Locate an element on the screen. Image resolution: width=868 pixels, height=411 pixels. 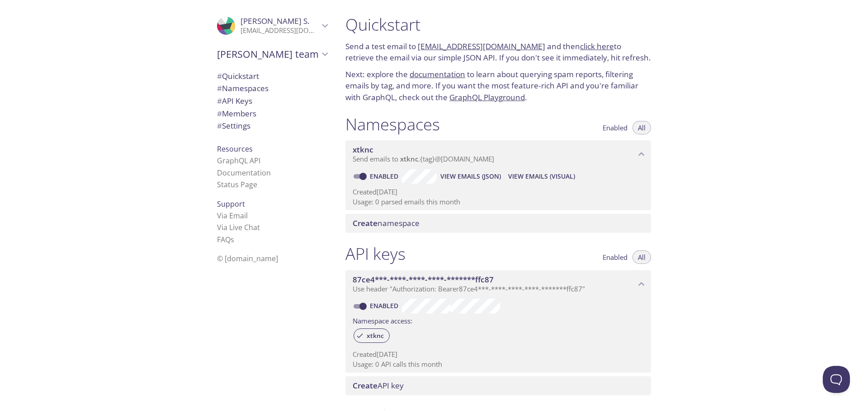
span: Resources is located at coordinates (234, 149).